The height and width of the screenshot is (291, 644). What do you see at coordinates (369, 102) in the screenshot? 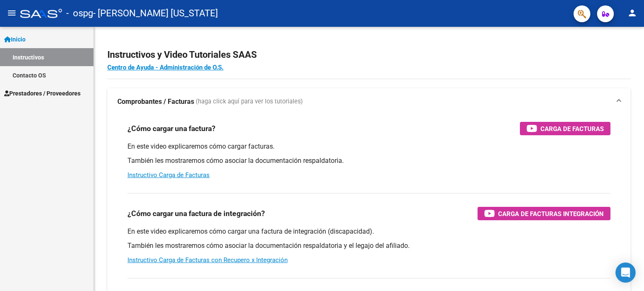
I see `mat-expansion-panel-header: Comprobantes / Facturas (haga click aquí para ver los tutoriales)` at bounding box center [369, 102].